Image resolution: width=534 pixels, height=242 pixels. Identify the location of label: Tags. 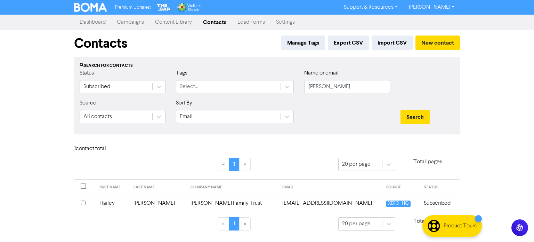
(182, 73).